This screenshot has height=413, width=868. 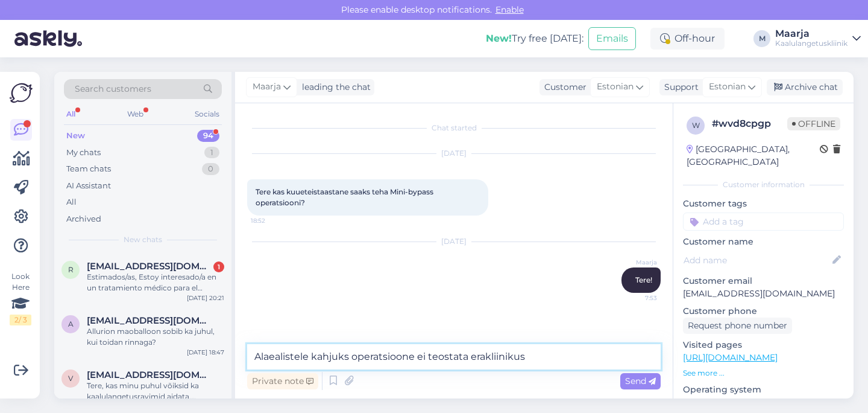 I want to click on button: Emails, so click(x=612, y=39).